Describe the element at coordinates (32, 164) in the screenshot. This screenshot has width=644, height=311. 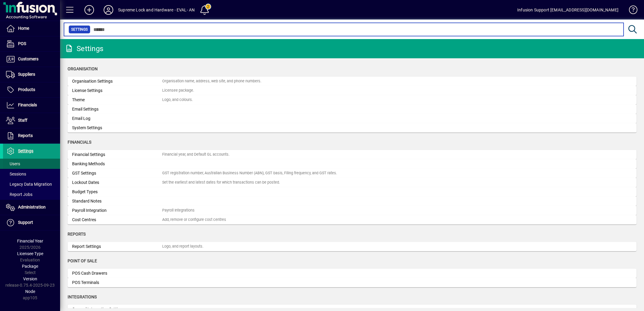
I see `a: Users` at that location.